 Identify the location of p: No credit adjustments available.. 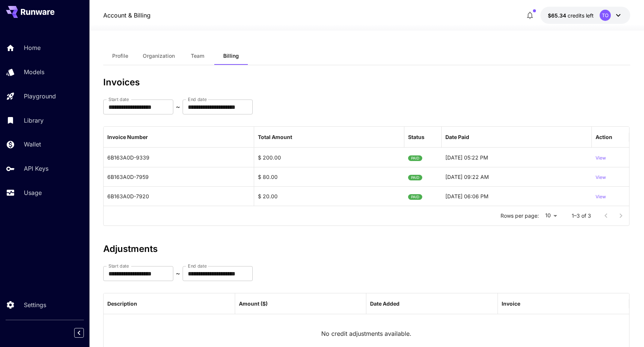
(366, 334).